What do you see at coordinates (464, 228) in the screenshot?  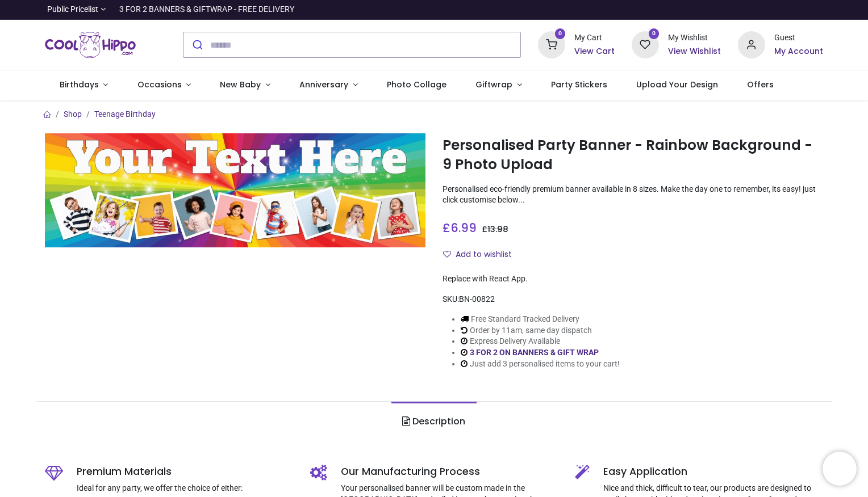 I see `span: 6.99` at bounding box center [464, 228].